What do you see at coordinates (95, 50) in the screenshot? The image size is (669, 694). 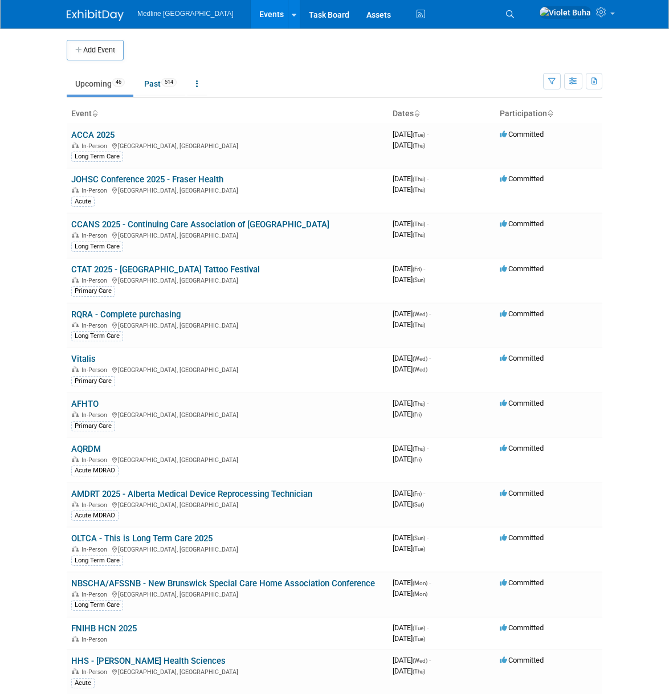 I see `button: Add Event` at bounding box center [95, 50].